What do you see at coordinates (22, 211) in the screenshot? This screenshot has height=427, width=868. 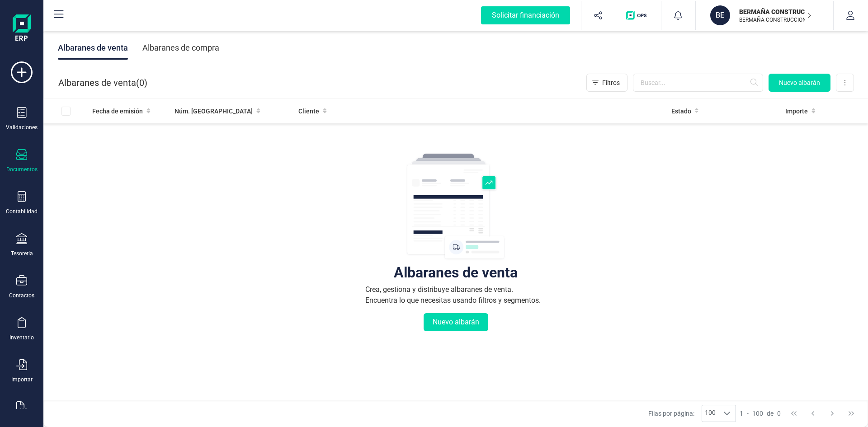 I see `div: Contabilidad` at bounding box center [22, 211].